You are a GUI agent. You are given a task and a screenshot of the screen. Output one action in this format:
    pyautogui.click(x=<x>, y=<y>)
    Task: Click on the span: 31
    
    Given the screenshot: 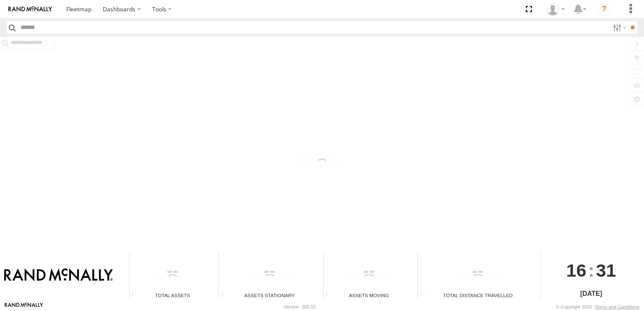 What is the action you would take?
    pyautogui.click(x=607, y=270)
    